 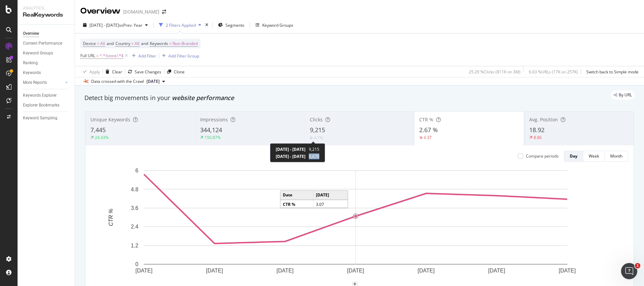 I want to click on text: 2.4, so click(x=134, y=226).